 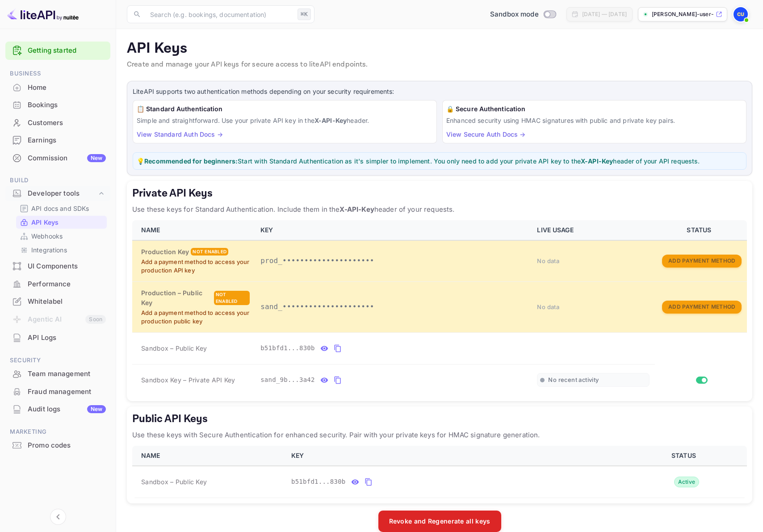 I want to click on p: Enhanced security using HMAC signatures with public and private key pairs., so click(x=594, y=120).